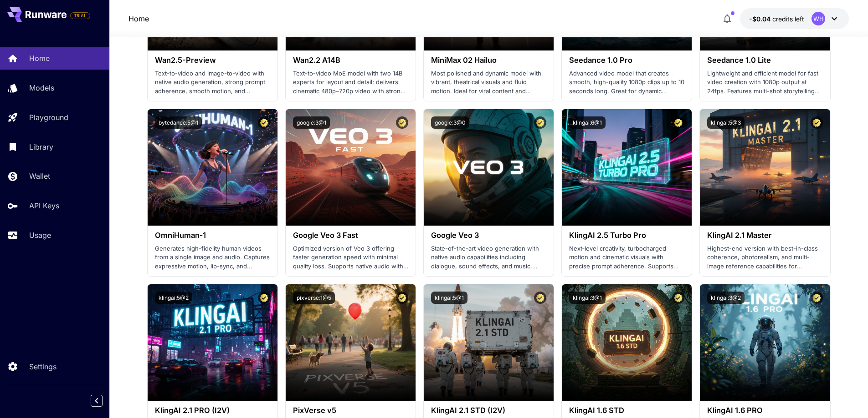 The height and width of the screenshot is (418, 868). I want to click on p: Text-to-video MoE model with two 14B experts for layout and detail; delivers cinematic 480p–720p ..., so click(350, 82).